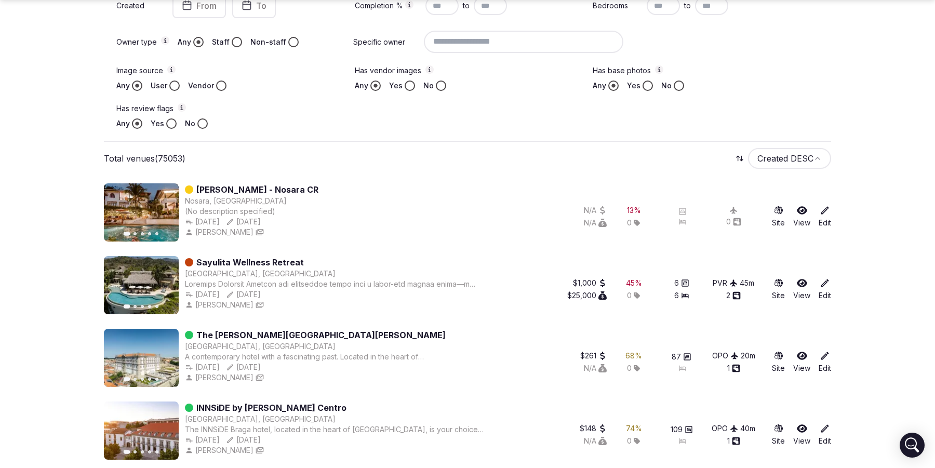 Image resolution: width=935 pixels, height=468 pixels. I want to click on div: 1, so click(733, 441).